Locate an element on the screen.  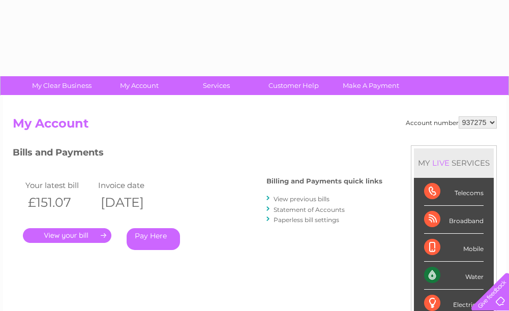
a: My Account is located at coordinates (139, 85).